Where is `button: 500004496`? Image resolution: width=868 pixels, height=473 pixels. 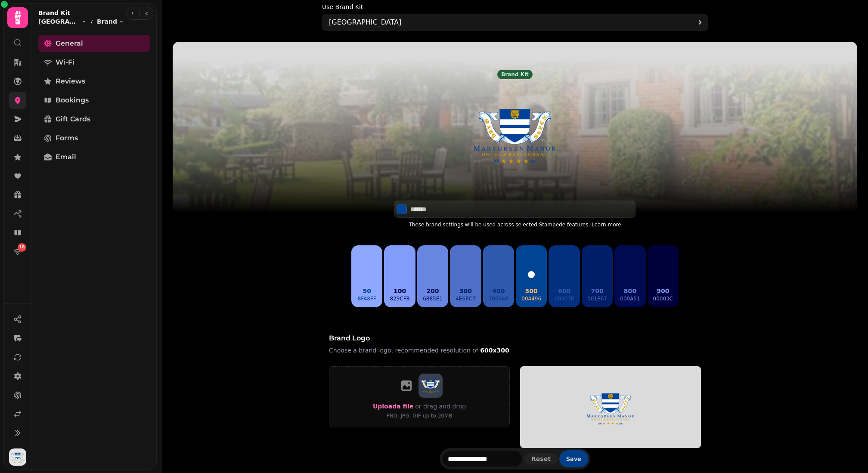
button: 500004496 is located at coordinates (532, 277).